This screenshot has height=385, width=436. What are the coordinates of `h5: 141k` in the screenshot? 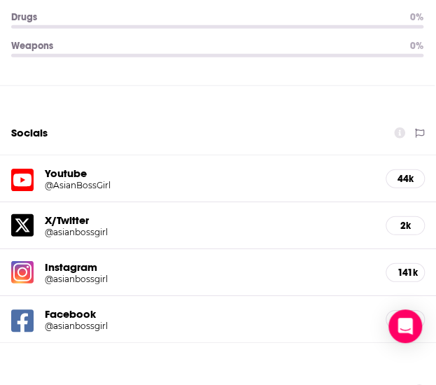 It's located at (405, 272).